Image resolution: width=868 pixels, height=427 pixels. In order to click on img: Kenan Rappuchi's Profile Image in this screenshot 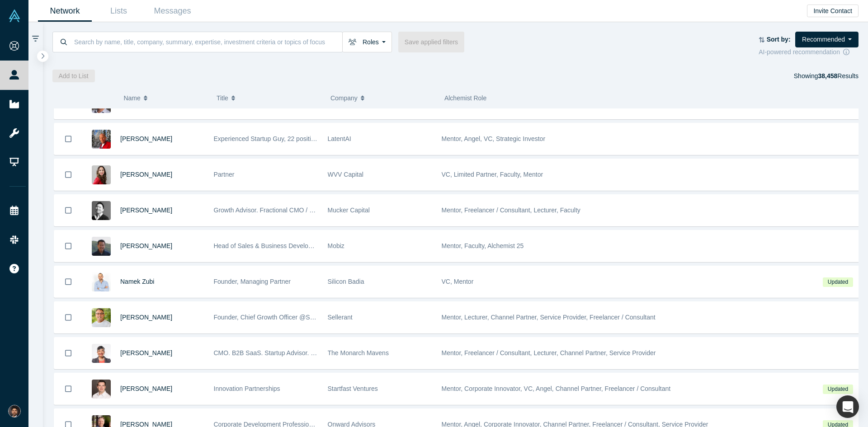, I will do `click(101, 318)`.